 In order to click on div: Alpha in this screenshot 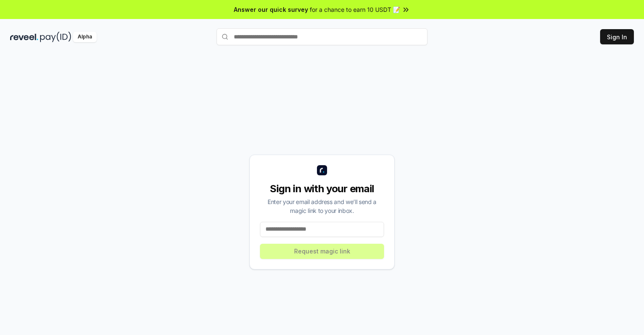, I will do `click(85, 37)`.